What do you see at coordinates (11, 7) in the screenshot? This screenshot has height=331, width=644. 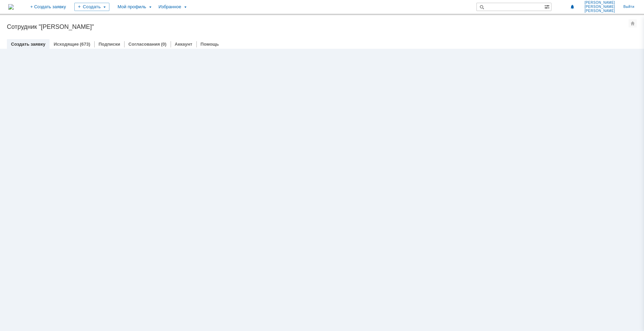 I see `img: logo` at bounding box center [11, 7].